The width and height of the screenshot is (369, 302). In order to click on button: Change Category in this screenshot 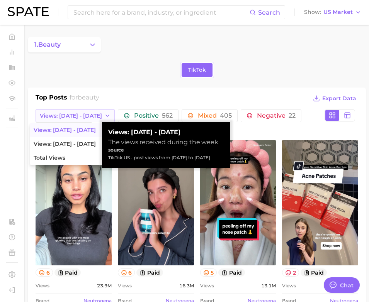, I will do `click(64, 45)`.